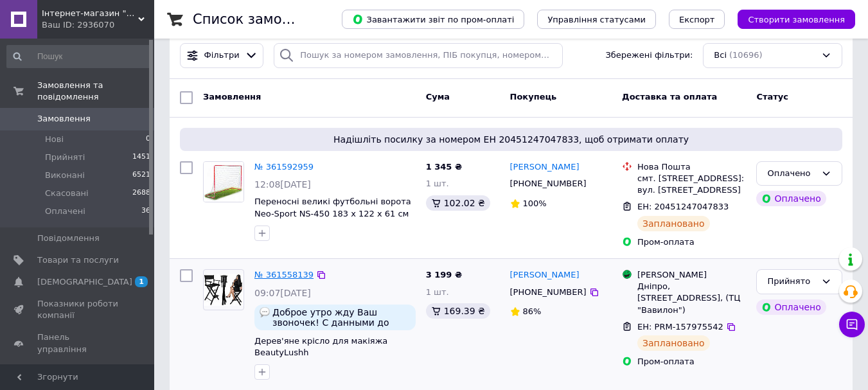 The width and height of the screenshot is (868, 390). What do you see at coordinates (443, 274) in the screenshot?
I see `span: 3 199 ₴` at bounding box center [443, 274].